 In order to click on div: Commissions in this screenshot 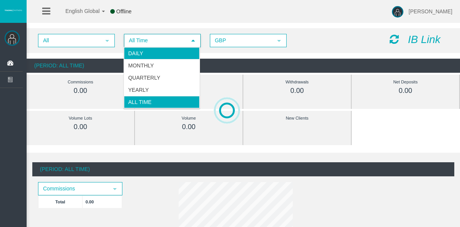, I will do `click(80, 82)`.